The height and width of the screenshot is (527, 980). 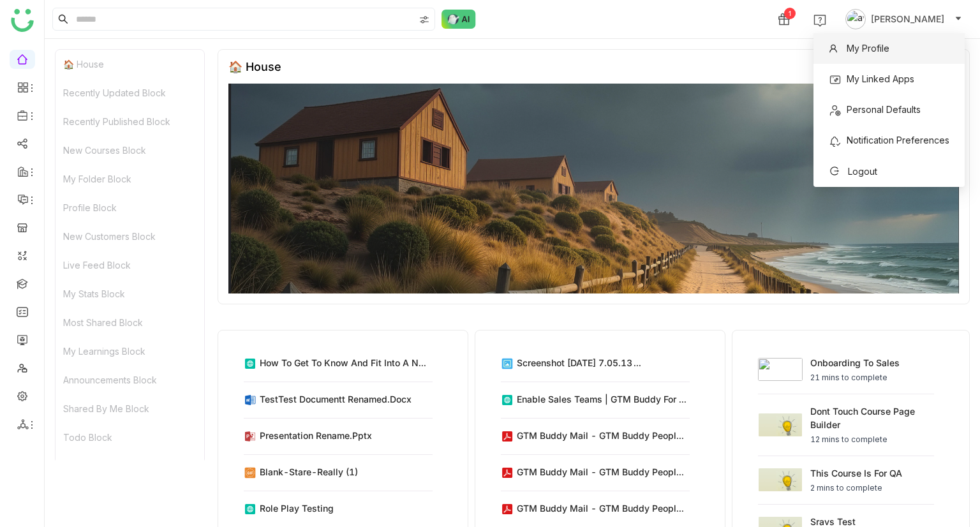 I want to click on div: How to Get to Know and Fit Into a N..., so click(x=343, y=362).